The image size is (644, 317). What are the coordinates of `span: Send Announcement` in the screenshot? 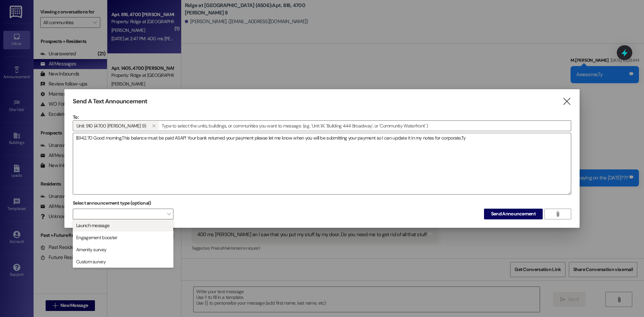 It's located at (513, 214).